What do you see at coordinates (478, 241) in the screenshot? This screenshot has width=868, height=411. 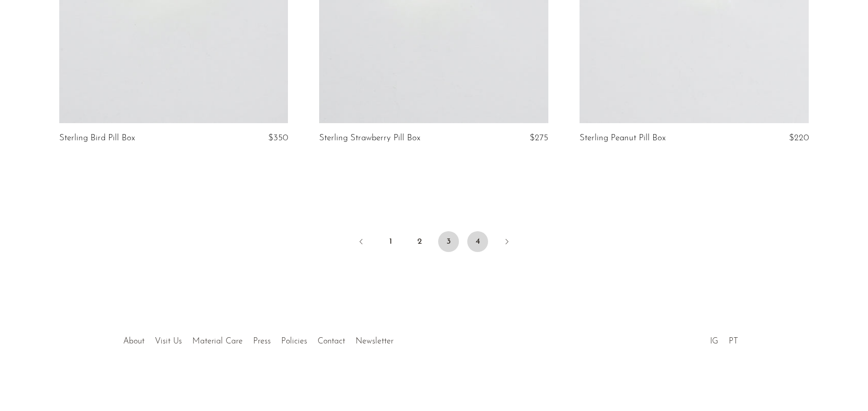 I see `a: 4` at bounding box center [478, 241].